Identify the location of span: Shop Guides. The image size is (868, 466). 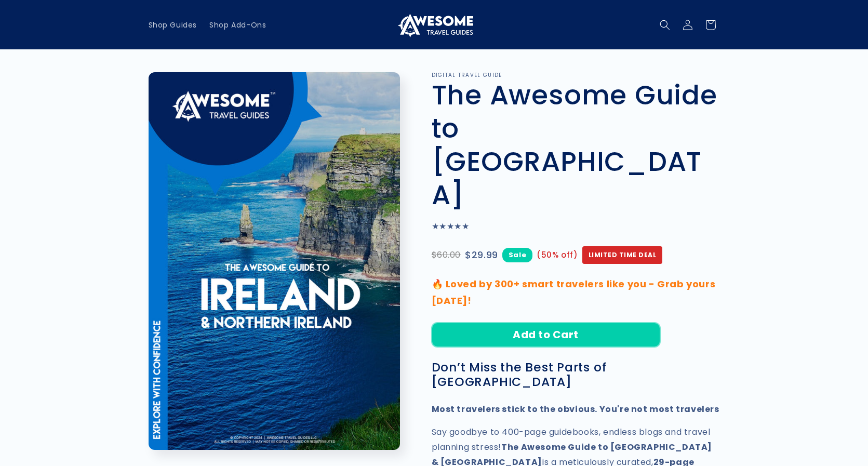
(173, 25).